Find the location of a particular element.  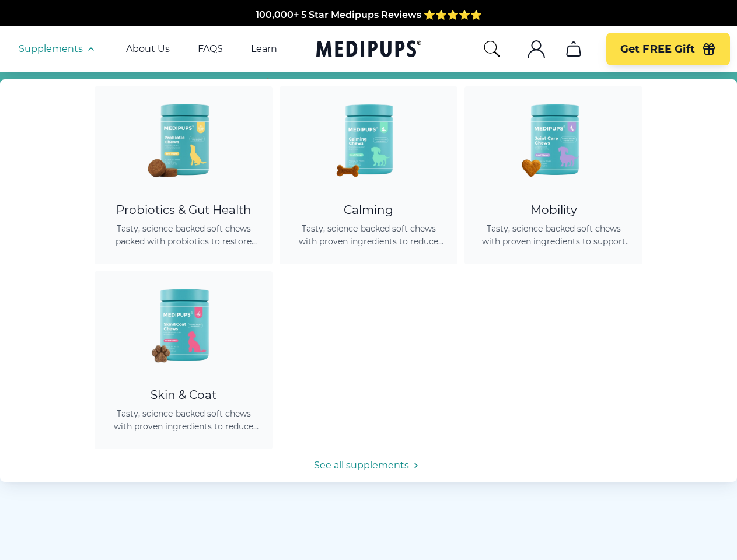

button: cart is located at coordinates (574, 49).